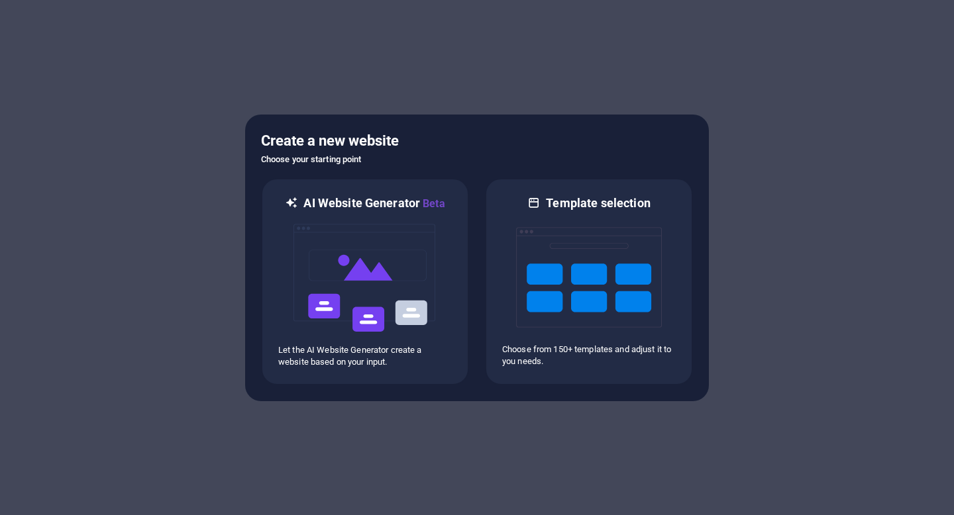 This screenshot has width=954, height=515. I want to click on div: Template selectionChoose from 150+ templates and adjust it to you needs., so click(589, 282).